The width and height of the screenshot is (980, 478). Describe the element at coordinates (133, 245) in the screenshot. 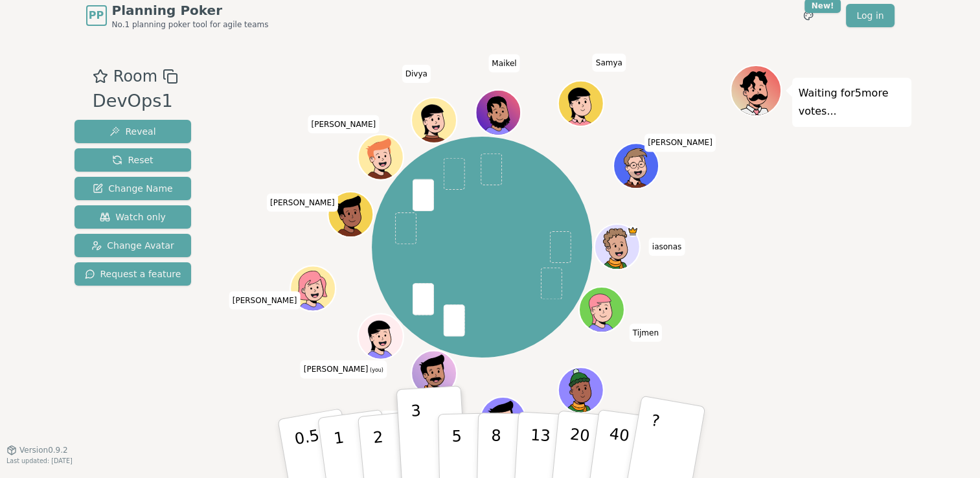

I see `span: Change Avatar` at that location.